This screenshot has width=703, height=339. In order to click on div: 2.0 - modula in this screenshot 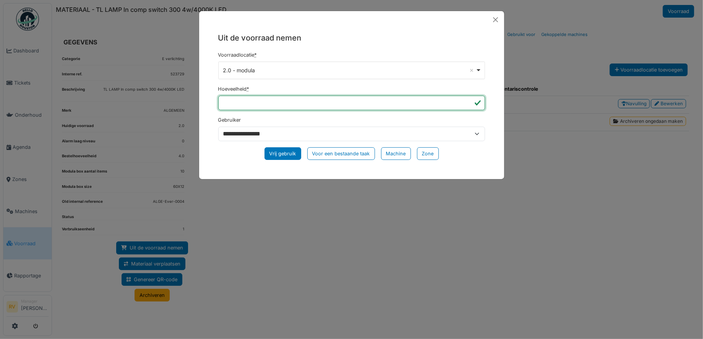, I will do `click(349, 70)`.